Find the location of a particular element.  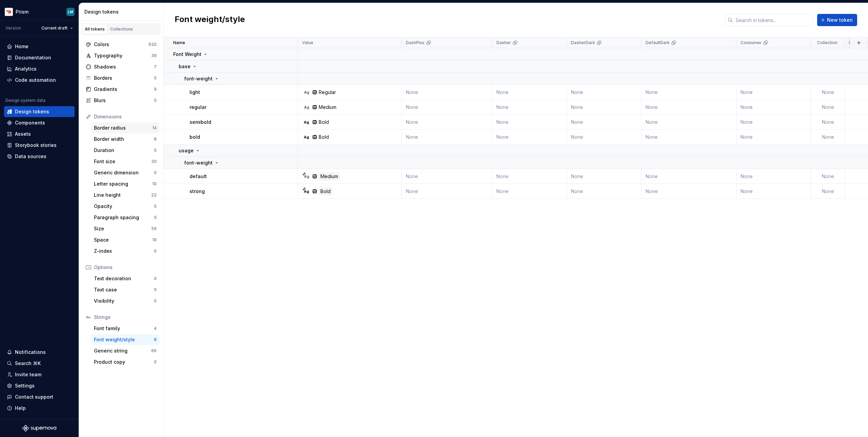

input: Search in tokens... is located at coordinates (773, 20).